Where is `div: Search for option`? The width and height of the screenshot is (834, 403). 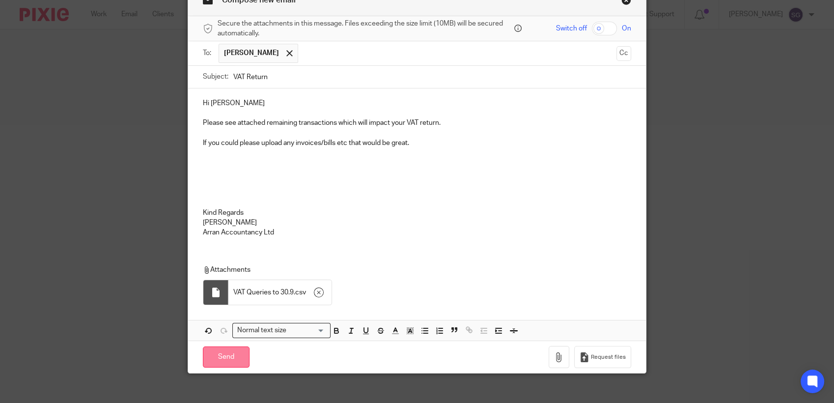
div: Search for option is located at coordinates (281, 330).